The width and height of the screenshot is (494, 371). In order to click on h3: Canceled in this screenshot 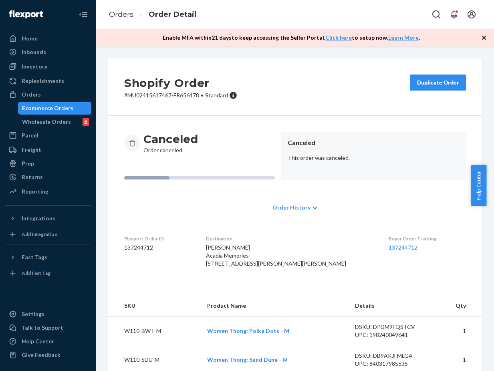, I will do `click(171, 139)`.